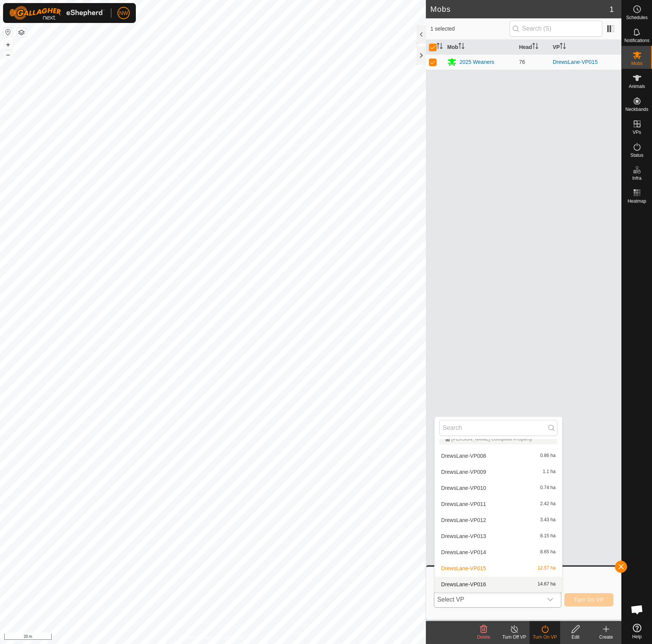 This screenshot has width=652, height=644. Describe the element at coordinates (589, 600) in the screenshot. I see `span: Turn On VP` at that location.